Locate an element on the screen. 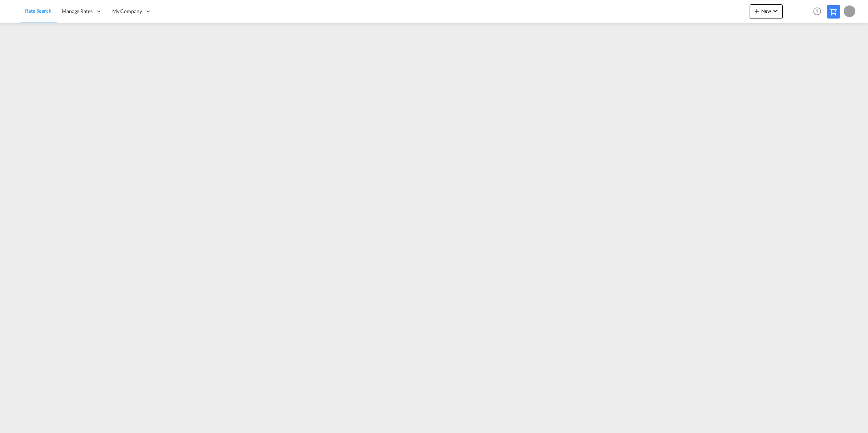 The height and width of the screenshot is (433, 868). div: Help is located at coordinates (819, 12).